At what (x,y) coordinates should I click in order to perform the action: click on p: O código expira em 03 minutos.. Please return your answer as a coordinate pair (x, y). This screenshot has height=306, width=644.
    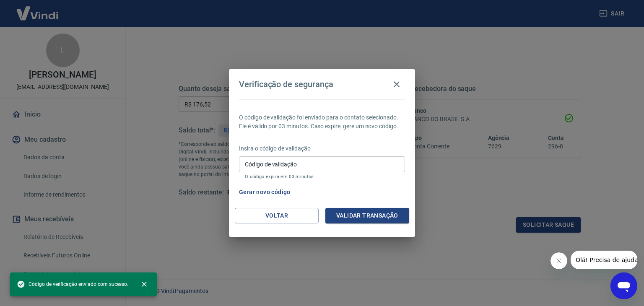
    Looking at the image, I should click on (322, 177).